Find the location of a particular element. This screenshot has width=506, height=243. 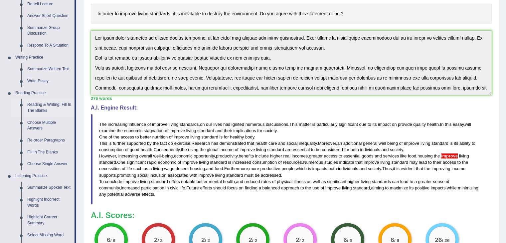

span: To is located at coordinates (102, 181).